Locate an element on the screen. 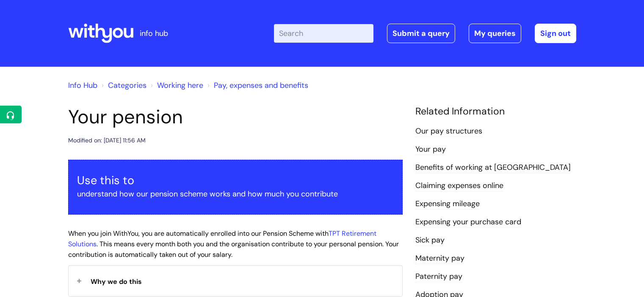  a: Sign out is located at coordinates (555, 34).